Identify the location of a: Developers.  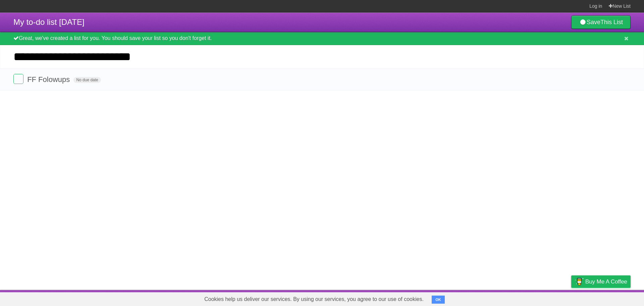
(518, 298).